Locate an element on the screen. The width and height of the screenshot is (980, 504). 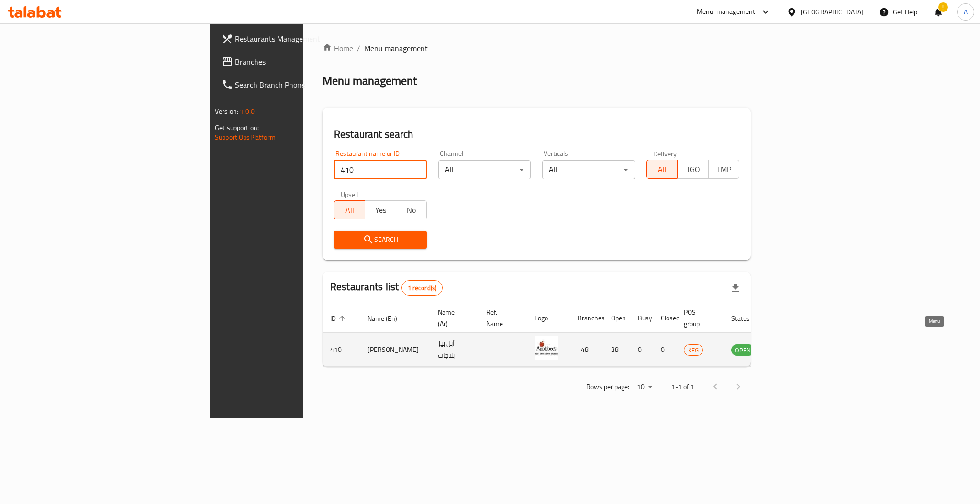
button: TMP is located at coordinates (724, 169).